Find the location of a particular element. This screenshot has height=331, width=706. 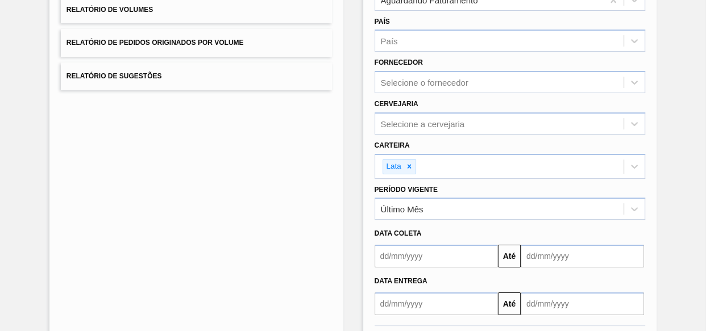

span: Relatório de Volumes is located at coordinates (110, 10).